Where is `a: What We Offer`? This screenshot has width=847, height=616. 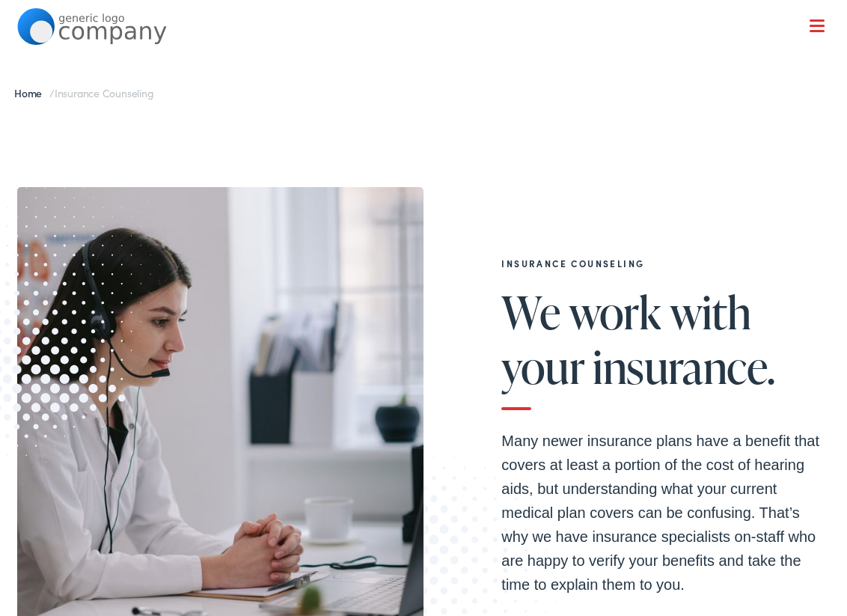 a: What We Offer is located at coordinates (430, 83).